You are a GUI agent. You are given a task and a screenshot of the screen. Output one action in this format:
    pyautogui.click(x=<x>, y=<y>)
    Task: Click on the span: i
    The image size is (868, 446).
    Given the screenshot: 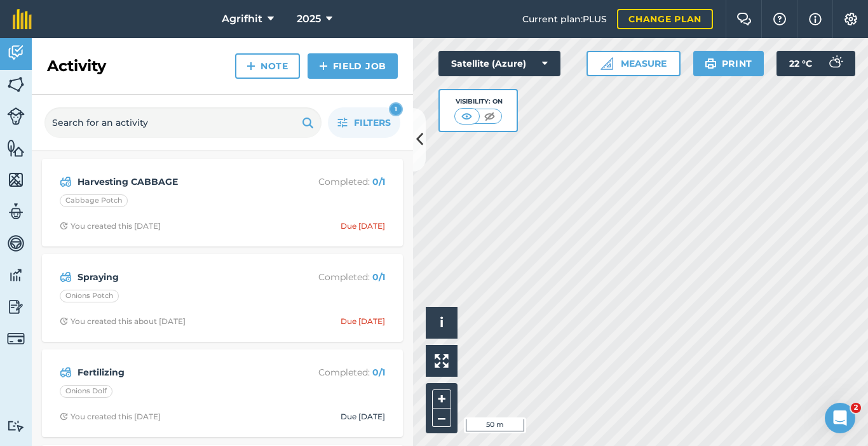 What is the action you would take?
    pyautogui.click(x=442, y=322)
    